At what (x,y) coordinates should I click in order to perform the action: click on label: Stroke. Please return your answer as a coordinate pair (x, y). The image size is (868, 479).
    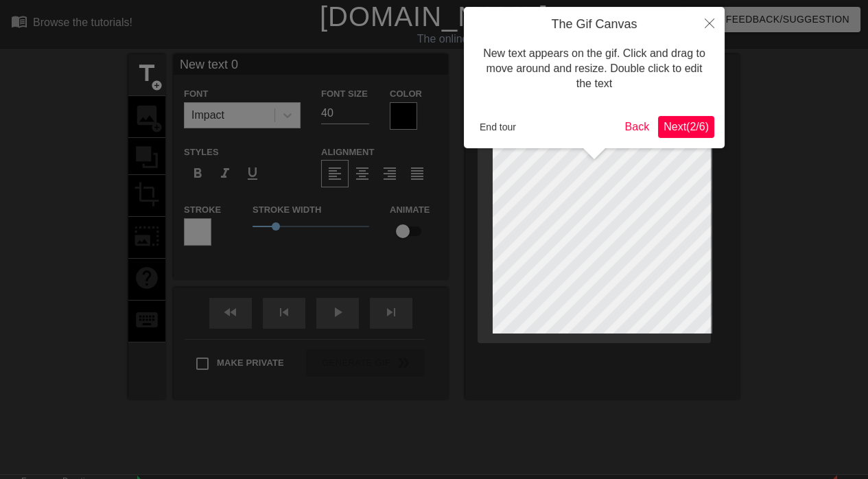
    Looking at the image, I should click on (202, 210).